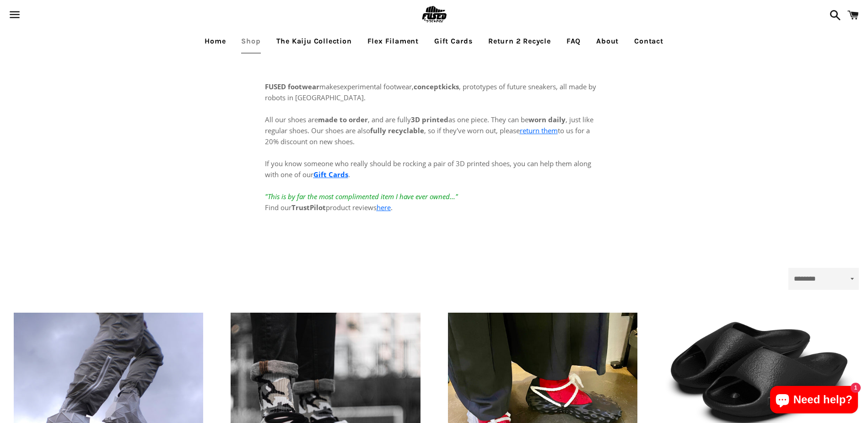  Describe the element at coordinates (215, 41) in the screenshot. I see `a: Home` at that location.